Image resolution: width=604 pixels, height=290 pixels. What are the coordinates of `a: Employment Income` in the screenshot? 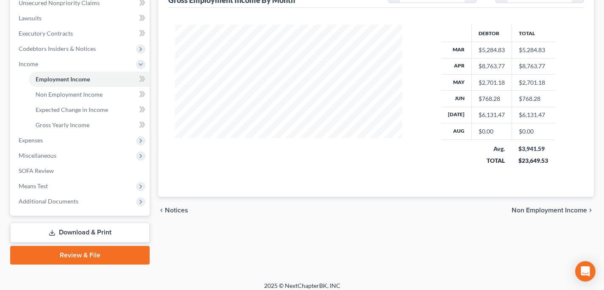 It's located at (89, 79).